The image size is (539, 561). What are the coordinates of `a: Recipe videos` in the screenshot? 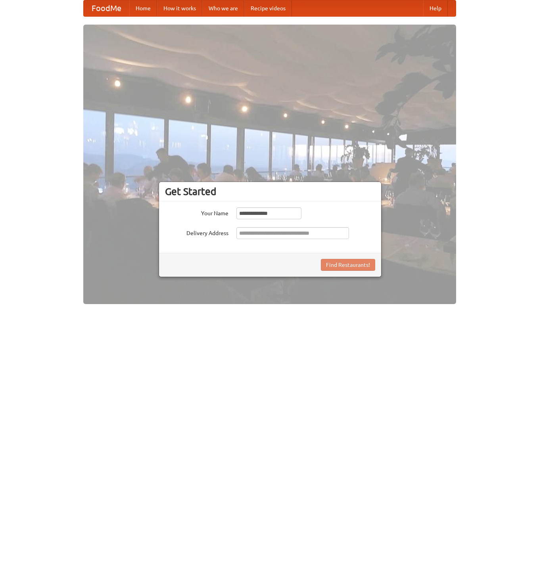 It's located at (268, 8).